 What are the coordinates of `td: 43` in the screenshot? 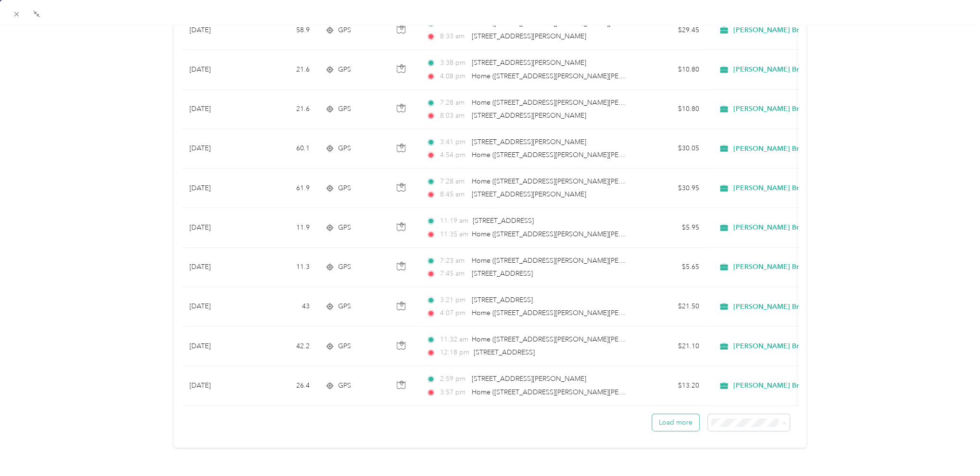 It's located at (286, 307).